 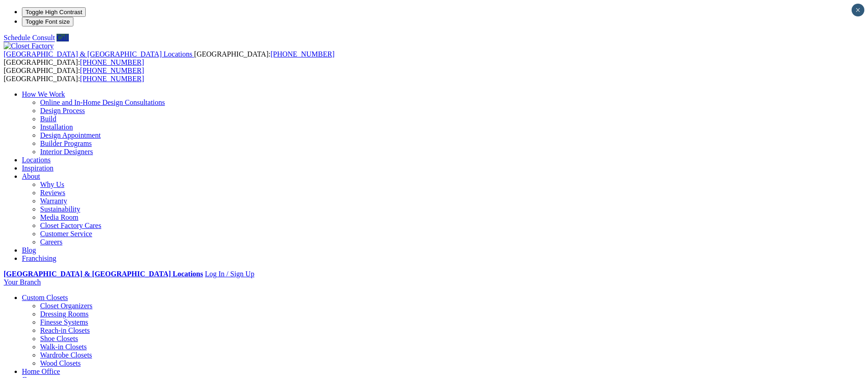 I want to click on a: Closet Factory Cares, so click(x=71, y=225).